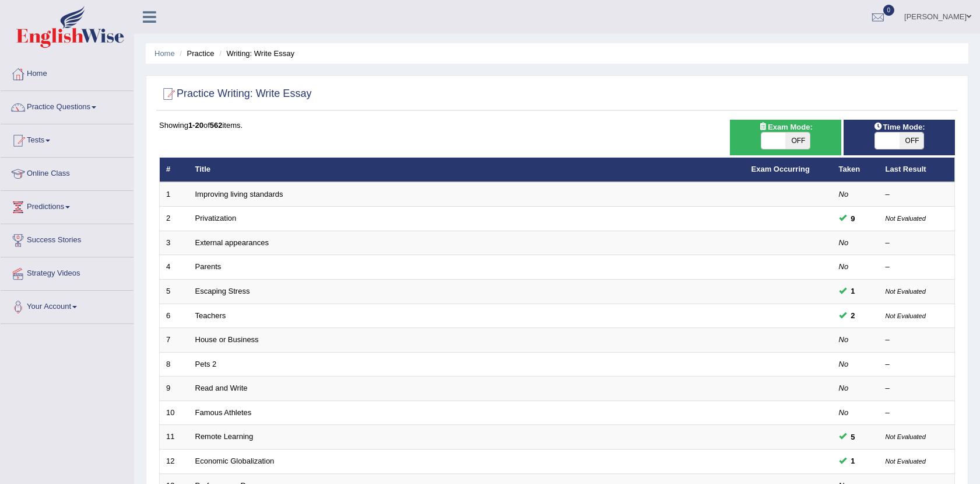  I want to click on a: Remote Learning, so click(225, 436).